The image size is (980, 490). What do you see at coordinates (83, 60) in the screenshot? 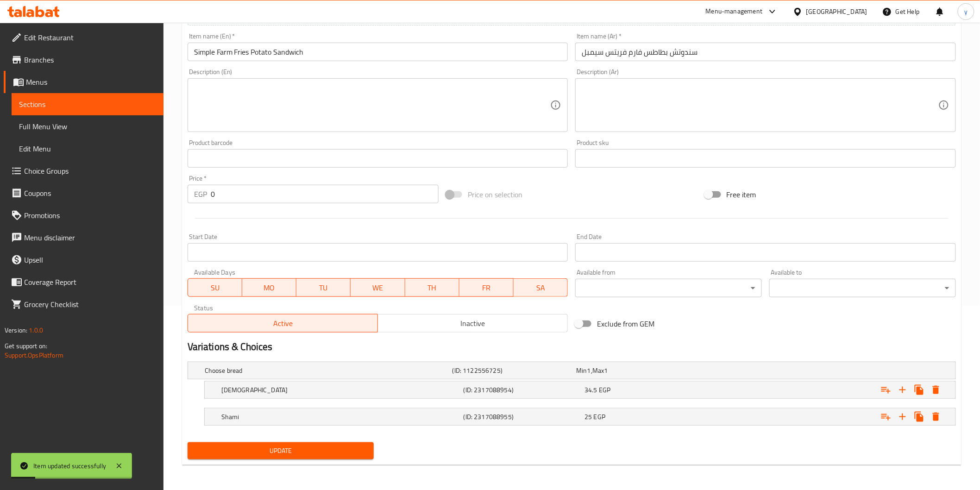
I see `a: Branches` at bounding box center [83, 60].